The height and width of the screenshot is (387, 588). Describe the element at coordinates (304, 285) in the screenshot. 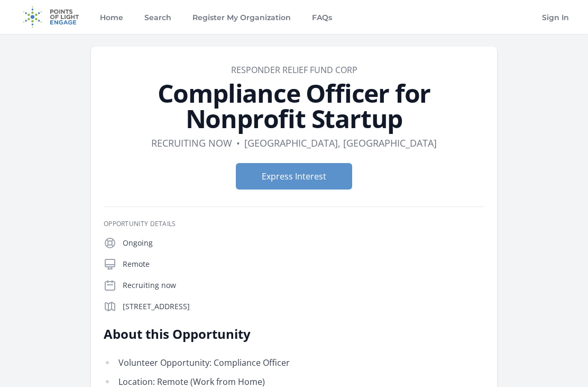

I see `p: Recruiting now` at that location.